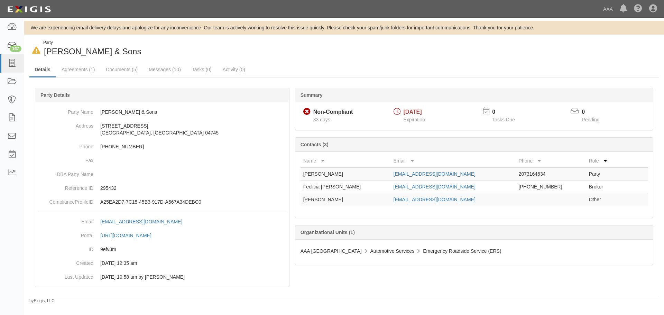 This screenshot has height=315, width=664. Describe the element at coordinates (608, 9) in the screenshot. I see `a: AAA` at that location.